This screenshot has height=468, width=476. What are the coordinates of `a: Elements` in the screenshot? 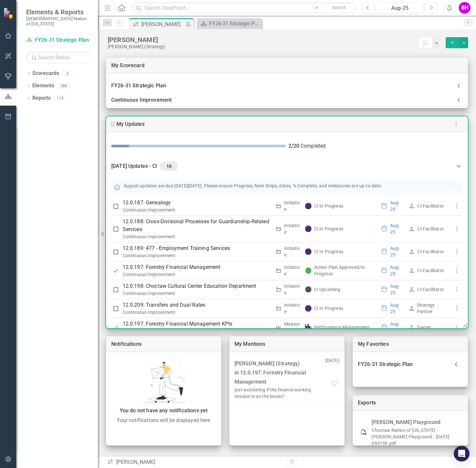 It's located at (43, 86).